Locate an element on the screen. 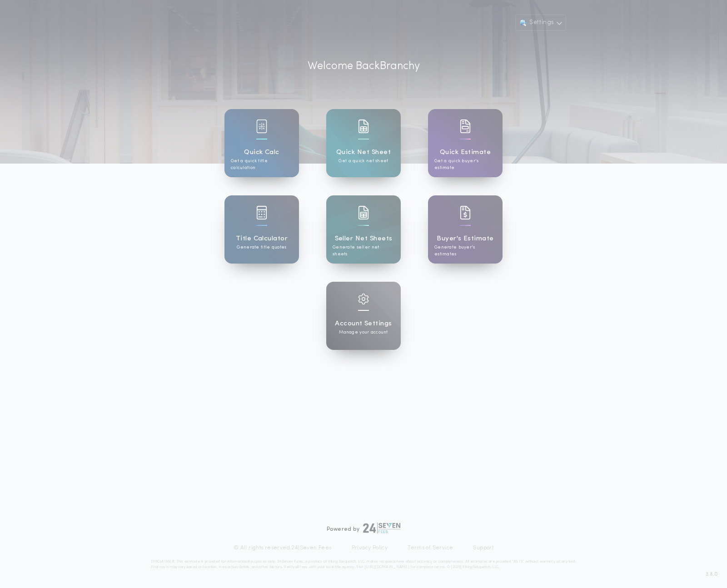  a: card iconAccount SettingsManage your account is located at coordinates (363, 316).